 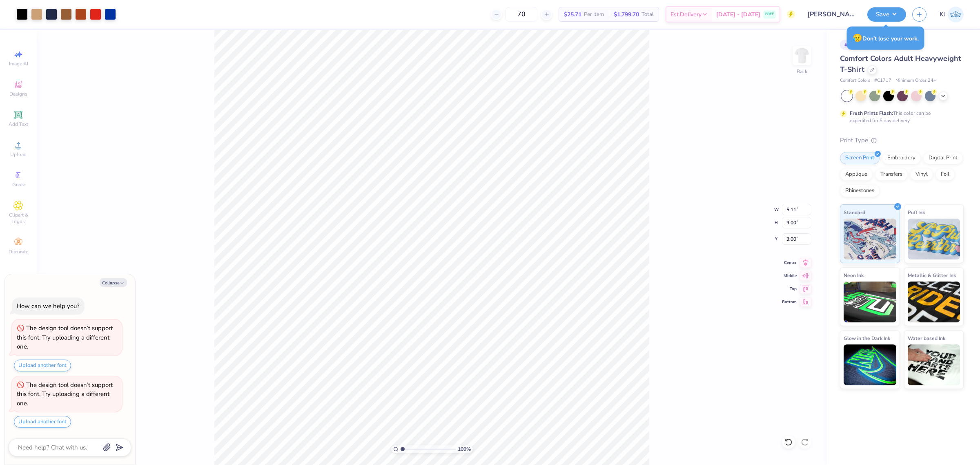 I want to click on div: Digital Print, so click(x=943, y=158).